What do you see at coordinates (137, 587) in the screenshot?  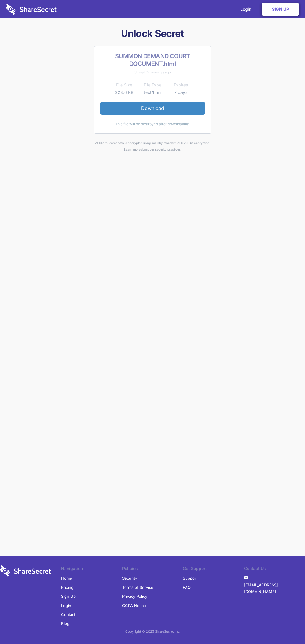 I see `a: Terms of Service` at bounding box center [137, 587].